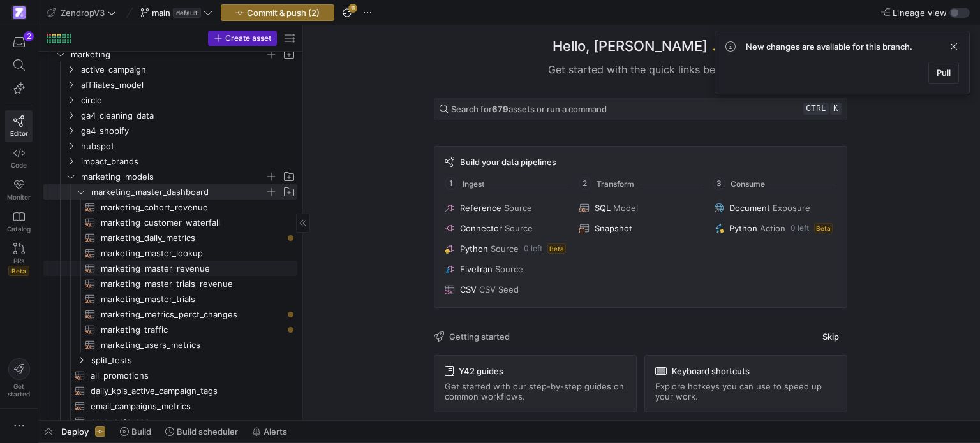  What do you see at coordinates (836, 109) in the screenshot?
I see `kbd: k` at bounding box center [836, 109].